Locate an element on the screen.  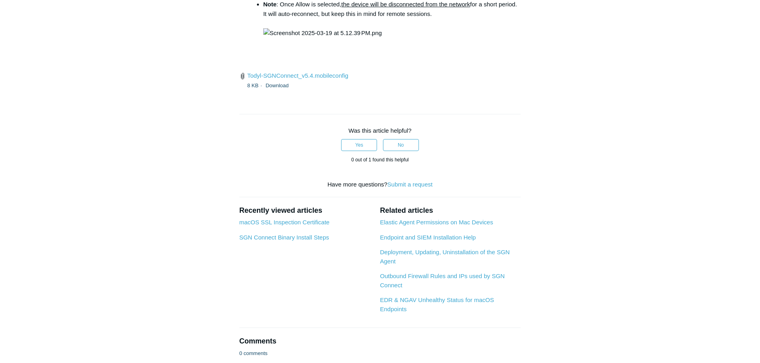
h2: Recently viewed articles is located at coordinates (306, 211).